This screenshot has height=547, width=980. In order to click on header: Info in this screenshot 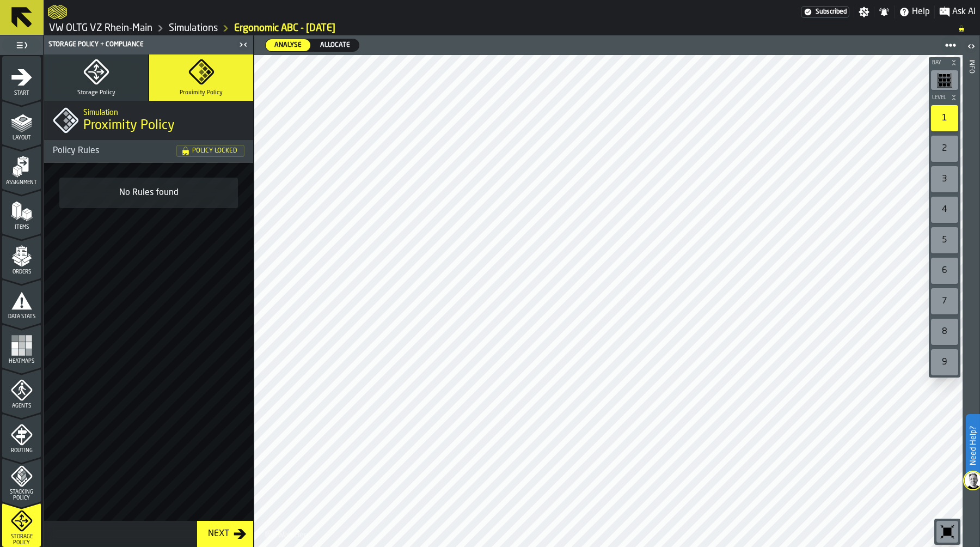, I will do `click(971, 291)`.